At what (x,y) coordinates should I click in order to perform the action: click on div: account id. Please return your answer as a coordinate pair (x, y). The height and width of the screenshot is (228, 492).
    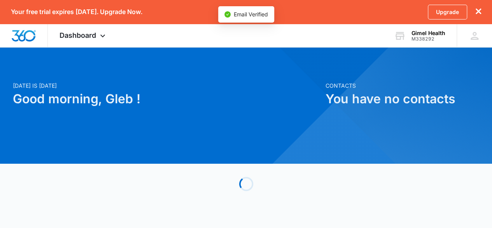
    Looking at the image, I should click on (429, 39).